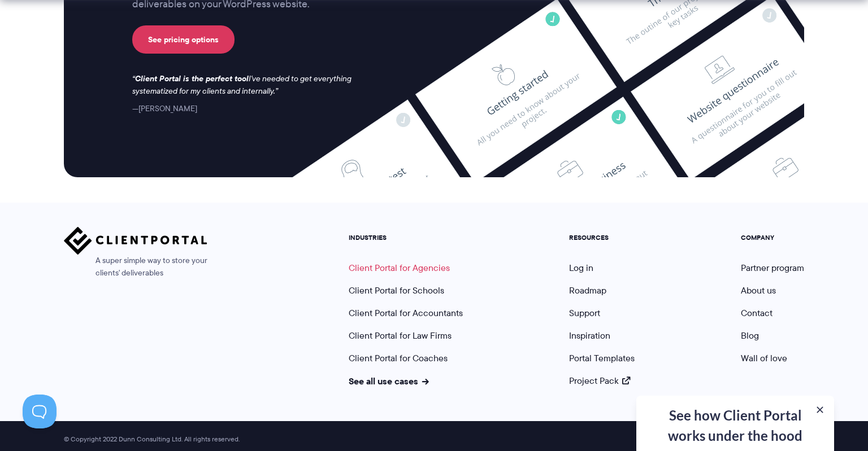 This screenshot has width=868, height=451. Describe the element at coordinates (750, 335) in the screenshot. I see `a: Blog` at that location.